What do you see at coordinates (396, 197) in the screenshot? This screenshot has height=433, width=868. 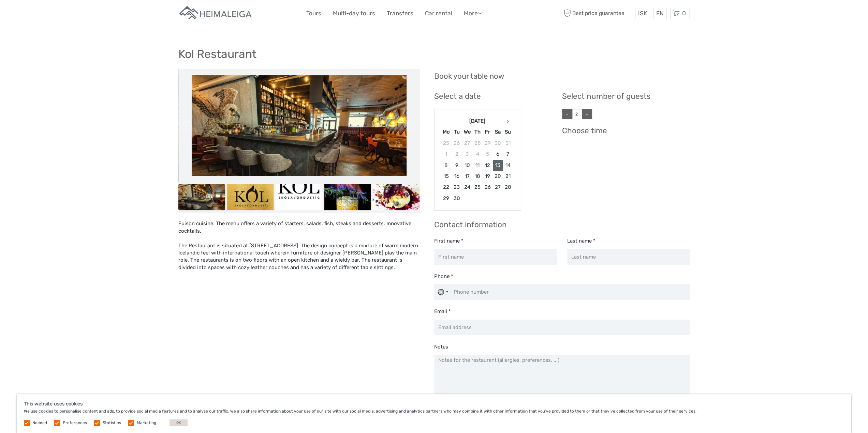 I see `img: b1140b22ac714a2cb44ab5759de0d509_slider_thumbnail.jpg` at bounding box center [396, 197].